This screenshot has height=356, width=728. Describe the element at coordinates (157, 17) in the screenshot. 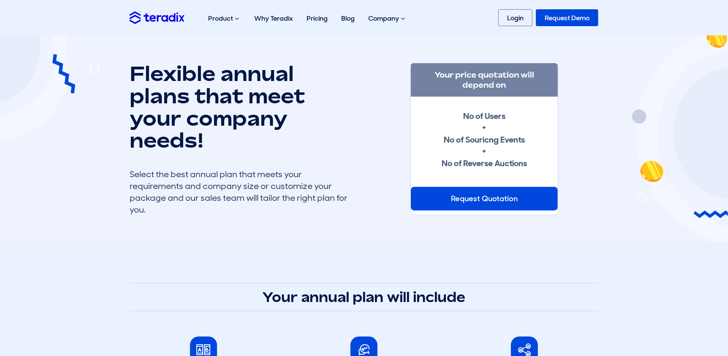

I see `img: Teradix logo` at that location.